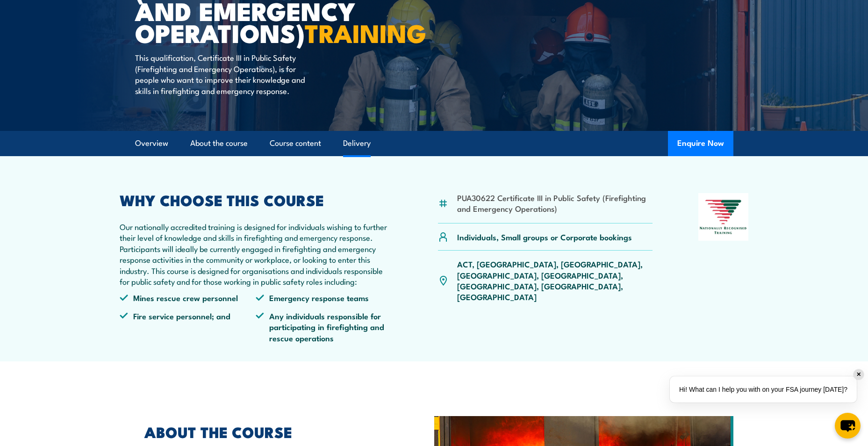 This screenshot has width=868, height=446. What do you see at coordinates (268, 432) in the screenshot?
I see `h2: ABOUT THE COURSE` at bounding box center [268, 432].